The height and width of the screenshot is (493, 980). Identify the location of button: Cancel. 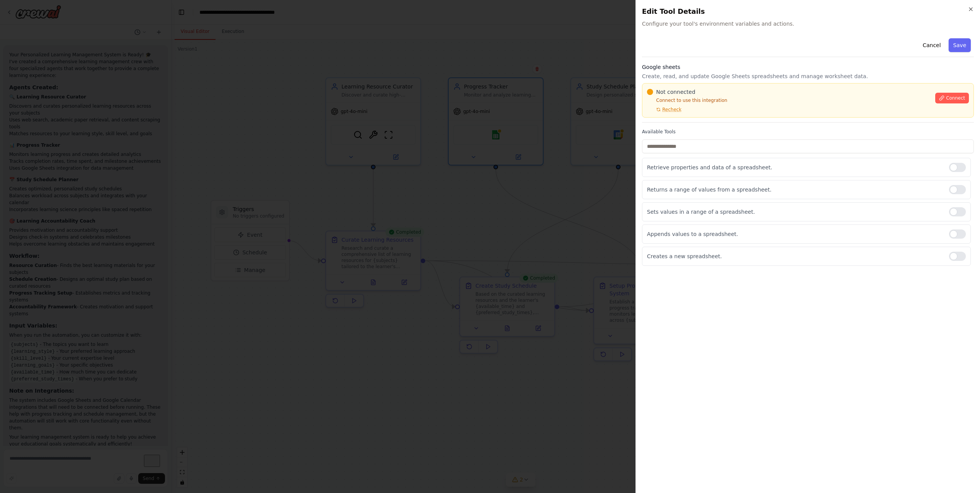
(931, 45).